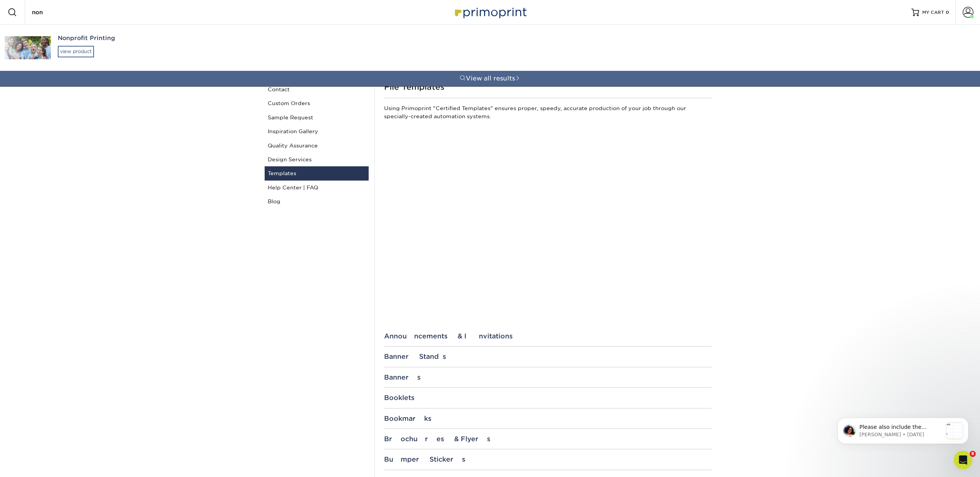 The height and width of the screenshot is (477, 980). Describe the element at coordinates (76, 32) in the screenshot. I see `p: Message from Avery, sent 1w ago` at that location.